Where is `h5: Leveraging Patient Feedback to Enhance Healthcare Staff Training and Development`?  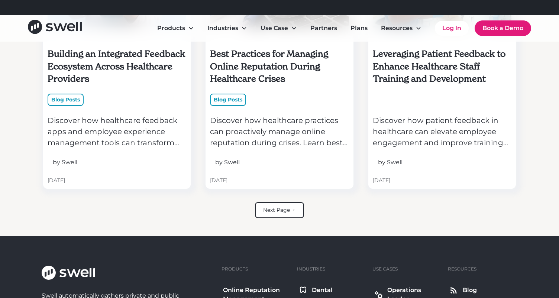 h5: Leveraging Patient Feedback to Enhance Healthcare Staff Training and Development is located at coordinates (442, 67).